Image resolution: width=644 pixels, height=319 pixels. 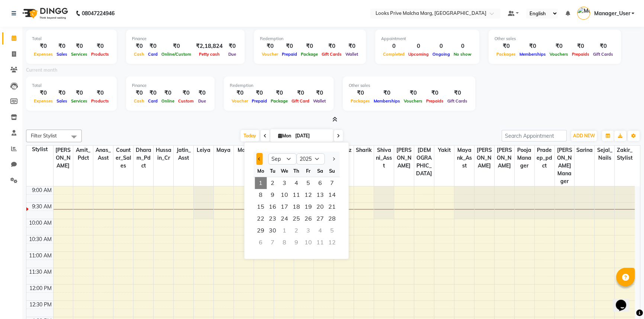 I want to click on button: ADD NEW, so click(x=583, y=136).